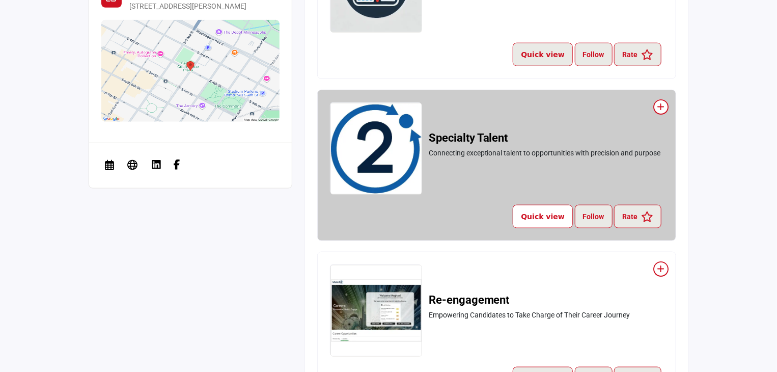 This screenshot has height=372, width=777. I want to click on span: Connecting exceptional talent to opportunities with precision and purpose, so click(545, 153).